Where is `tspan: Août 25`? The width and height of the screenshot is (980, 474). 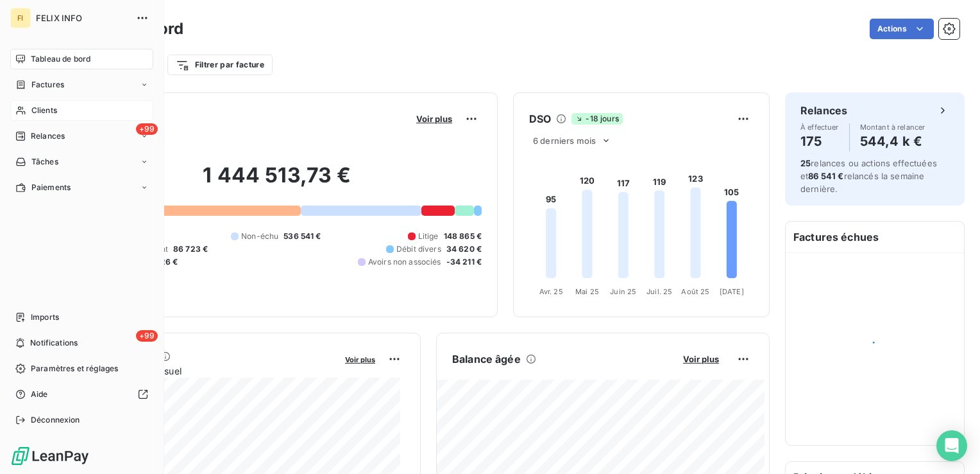 tspan: Août 25 is located at coordinates (695, 292).